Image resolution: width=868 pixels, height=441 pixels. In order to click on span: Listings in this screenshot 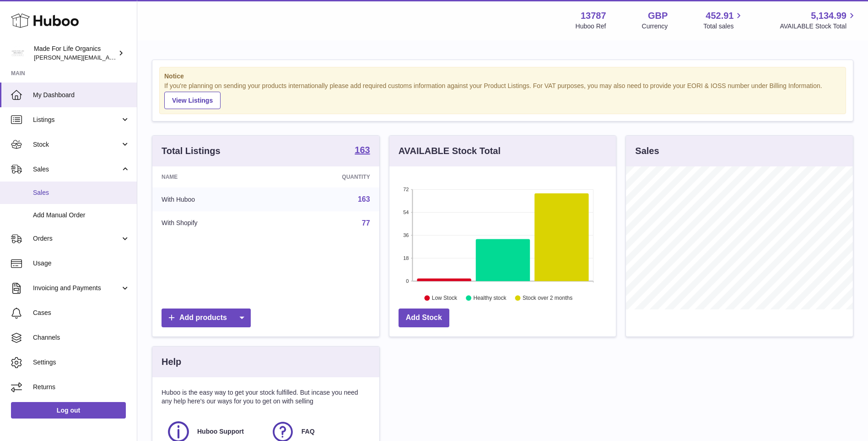, I will do `click(77, 120)`.